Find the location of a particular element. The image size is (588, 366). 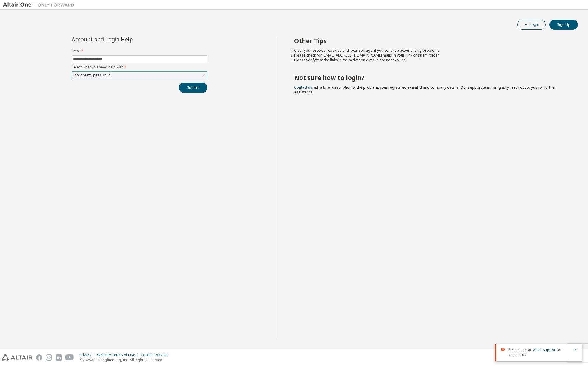

button: Sign Up is located at coordinates (564, 25).